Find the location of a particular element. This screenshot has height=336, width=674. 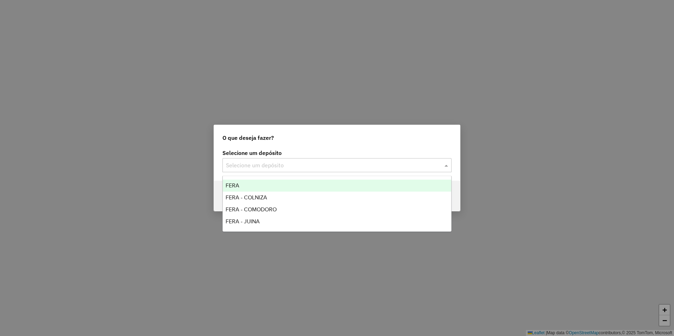

span: FERA - COLNIZA is located at coordinates (246, 197).